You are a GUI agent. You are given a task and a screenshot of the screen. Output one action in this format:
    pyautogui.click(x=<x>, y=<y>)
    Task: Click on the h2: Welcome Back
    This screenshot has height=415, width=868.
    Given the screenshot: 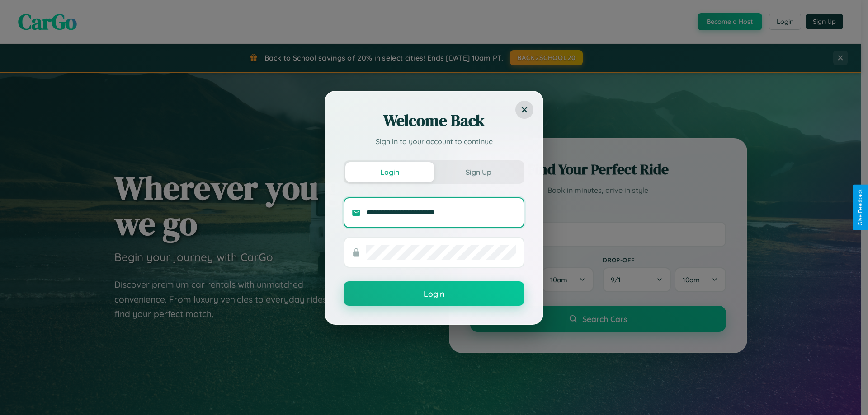 What is the action you would take?
    pyautogui.click(x=434, y=121)
    